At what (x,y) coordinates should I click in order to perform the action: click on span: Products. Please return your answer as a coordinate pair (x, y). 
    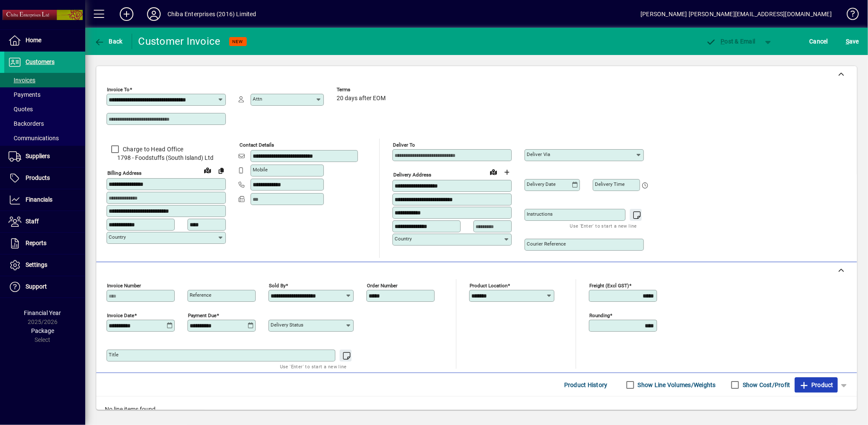
    Looking at the image, I should click on (37, 178).